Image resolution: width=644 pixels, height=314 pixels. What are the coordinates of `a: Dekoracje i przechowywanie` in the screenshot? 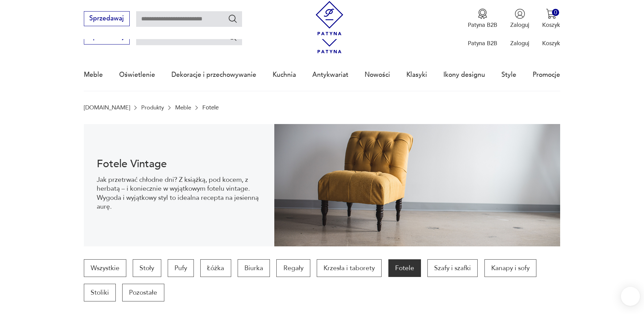 It's located at (214, 75).